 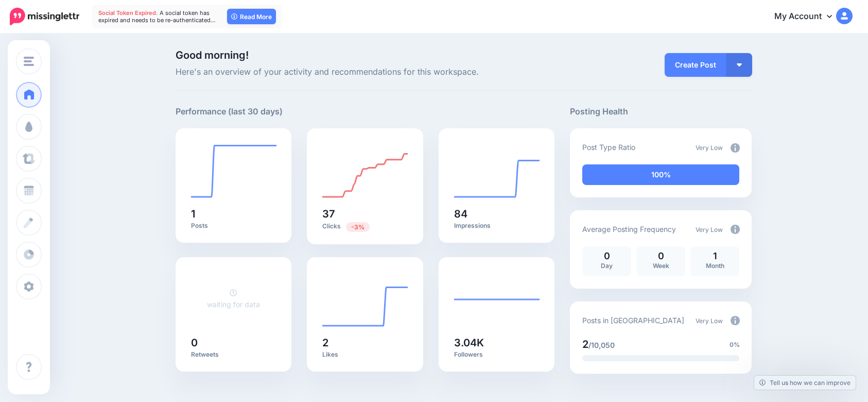 I want to click on h5: 1, so click(x=234, y=214).